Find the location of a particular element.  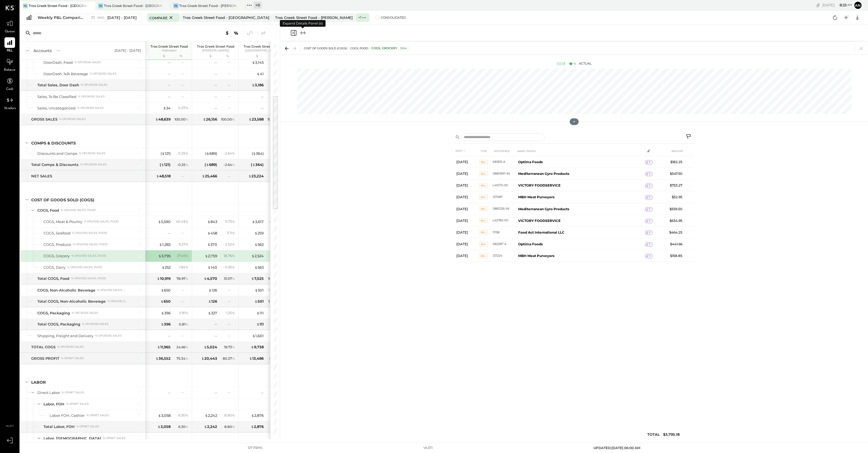

button: Hide Chart is located at coordinates (574, 122).